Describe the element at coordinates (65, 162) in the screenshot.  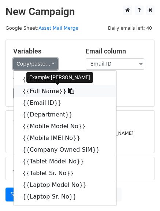
I see `a: {{Tablet Model No}}` at that location.